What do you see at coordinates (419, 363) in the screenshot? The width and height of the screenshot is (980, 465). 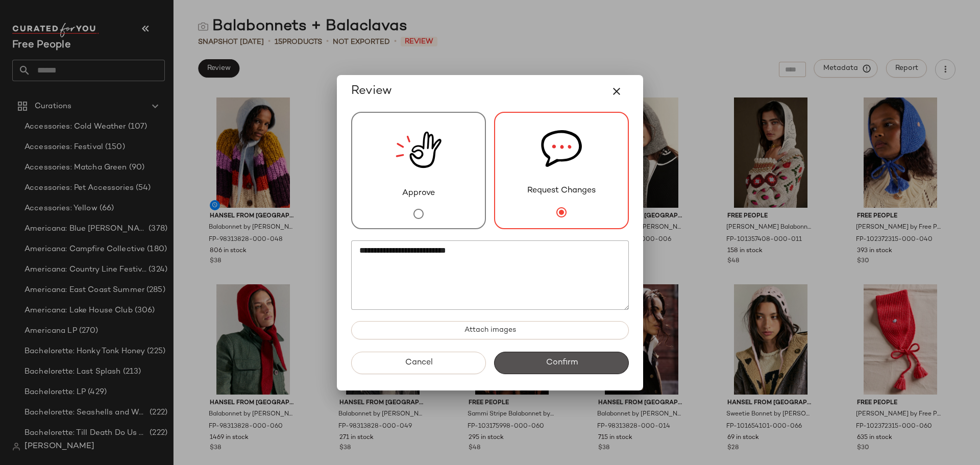 I see `button: Cancel` at bounding box center [419, 363].